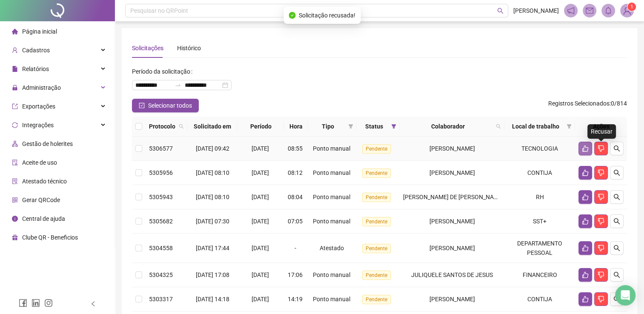 The width and height of the screenshot is (644, 314). What do you see at coordinates (15, 87) in the screenshot?
I see `span: lock` at bounding box center [15, 87].